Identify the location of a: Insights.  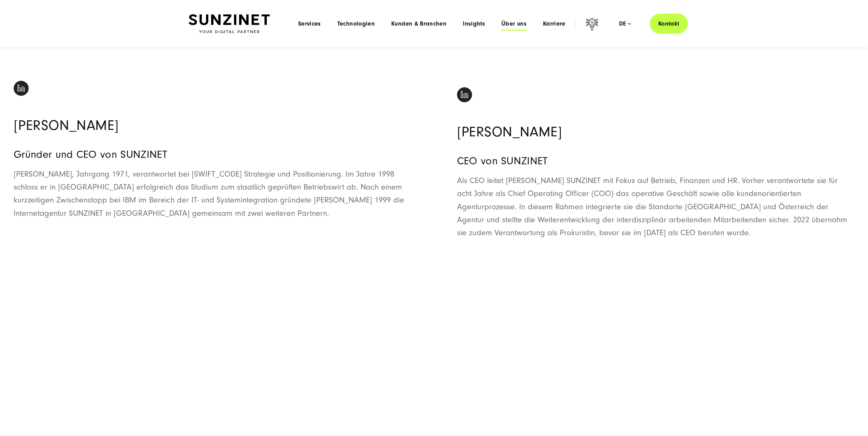
(474, 24).